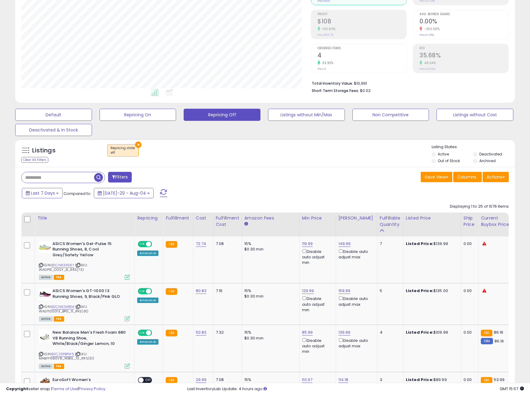 The height and width of the screenshot is (395, 530). I want to click on small: Prev: $53.75, so click(325, 35).